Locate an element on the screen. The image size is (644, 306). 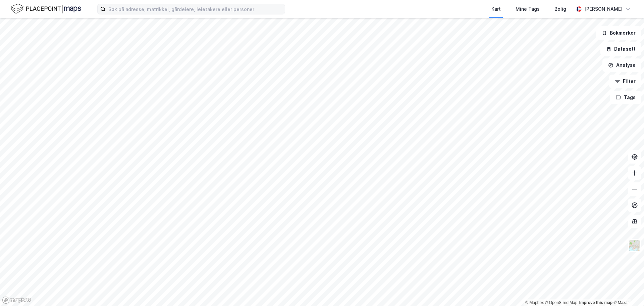
button: Analyse is located at coordinates (622, 65).